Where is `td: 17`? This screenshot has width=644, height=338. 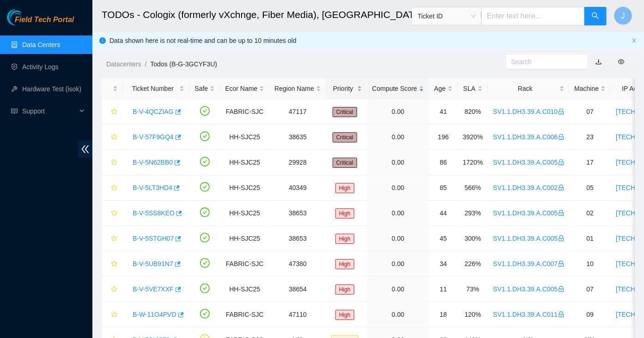 td: 17 is located at coordinates (590, 163).